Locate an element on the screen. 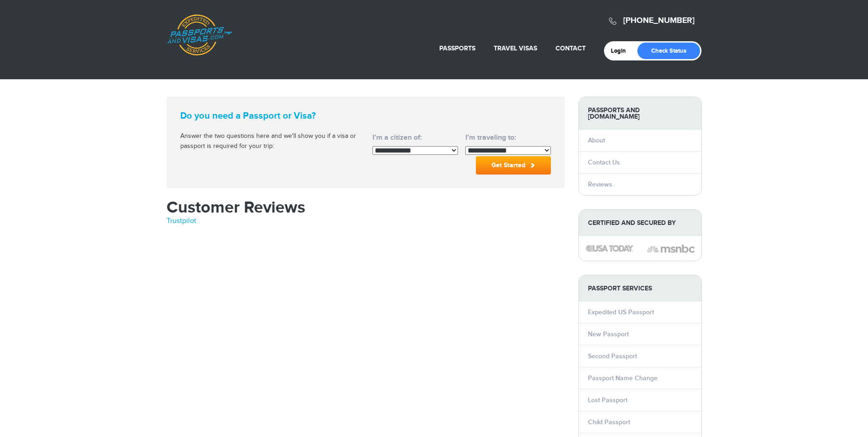  strong: Certified and Secured by is located at coordinates (640, 222).